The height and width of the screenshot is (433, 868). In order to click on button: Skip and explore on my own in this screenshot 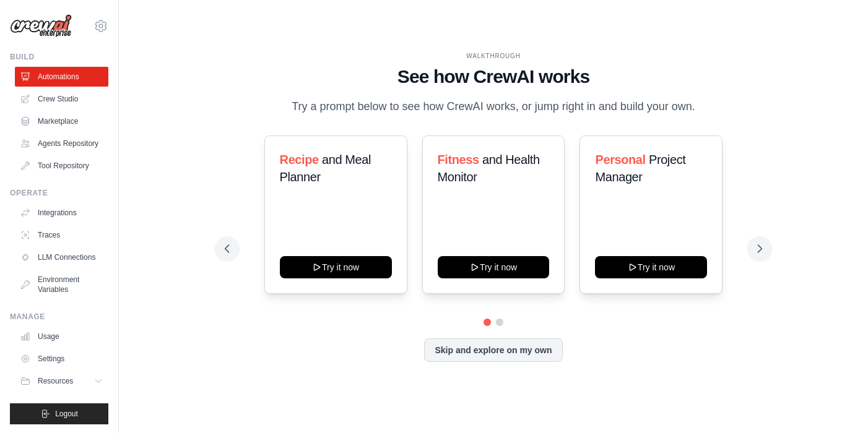, I will do `click(493, 350)`.